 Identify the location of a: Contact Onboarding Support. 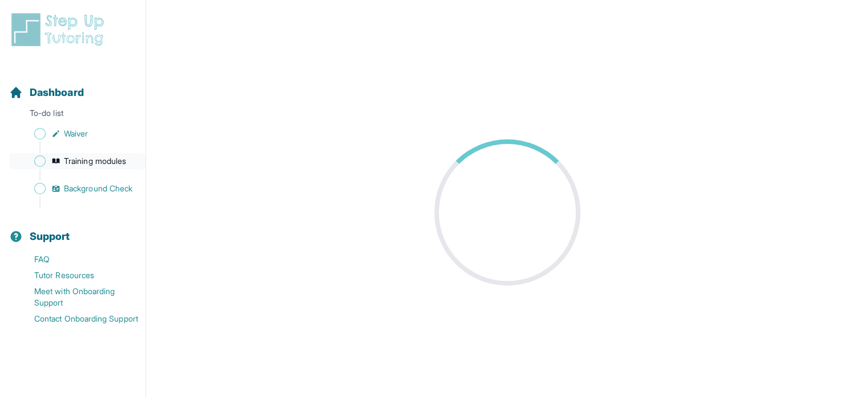
(77, 319).